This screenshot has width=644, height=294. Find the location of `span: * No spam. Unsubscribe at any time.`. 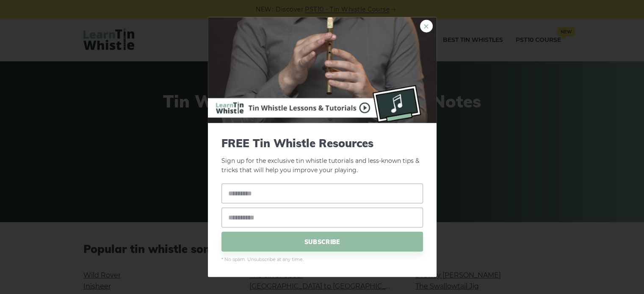

span: * No spam. Unsubscribe at any time. is located at coordinates (322, 260).